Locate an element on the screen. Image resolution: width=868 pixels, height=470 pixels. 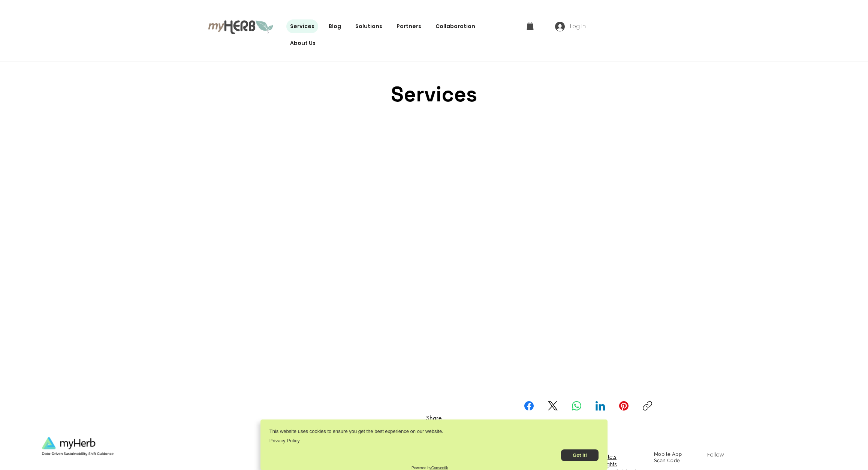
button: Log In is located at coordinates (570, 27).